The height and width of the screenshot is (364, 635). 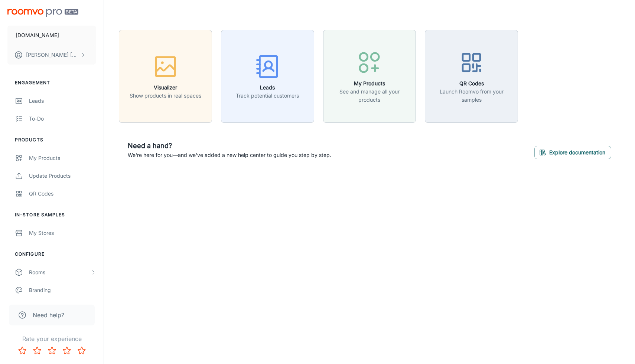 I want to click on h6: Need a hand?, so click(x=229, y=146).